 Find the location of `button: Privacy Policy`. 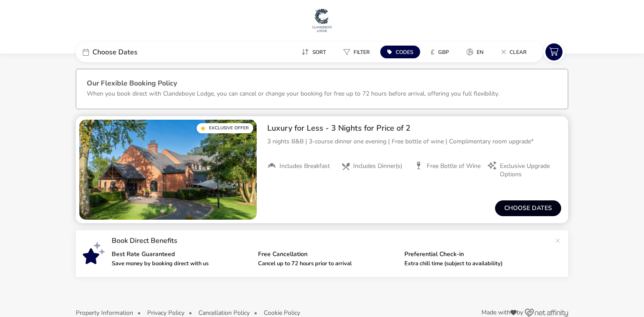

button: Privacy Policy is located at coordinates (166, 312).